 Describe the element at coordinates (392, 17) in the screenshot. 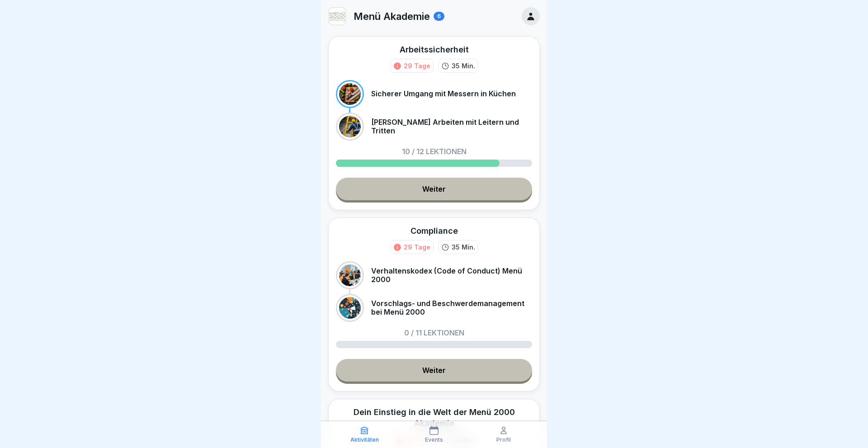

I see `p: Menü Akademie` at that location.